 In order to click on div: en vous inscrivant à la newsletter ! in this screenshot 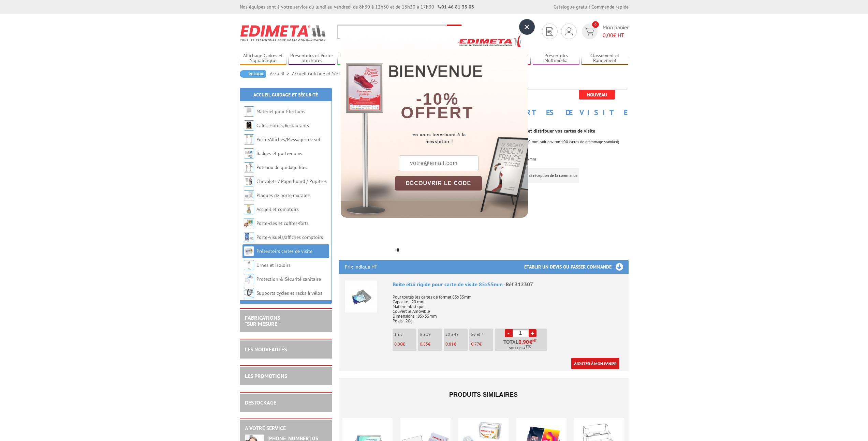, I will do `click(461, 139)`.